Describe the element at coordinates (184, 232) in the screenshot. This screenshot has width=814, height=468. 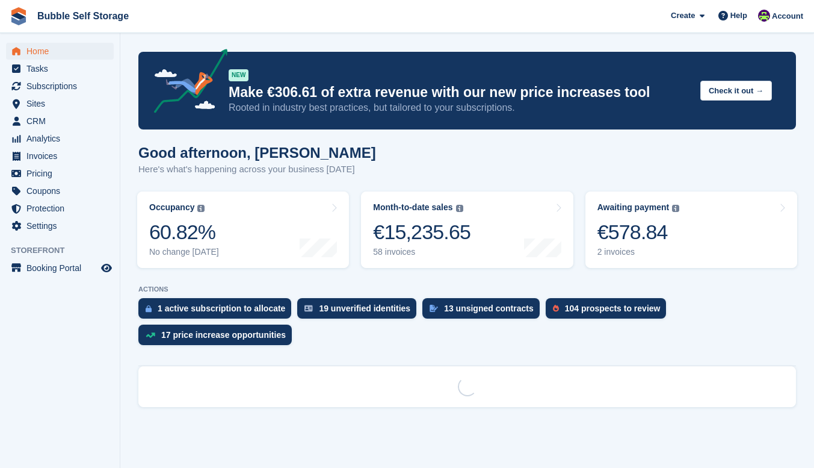
I see `div: 60.82%` at that location.